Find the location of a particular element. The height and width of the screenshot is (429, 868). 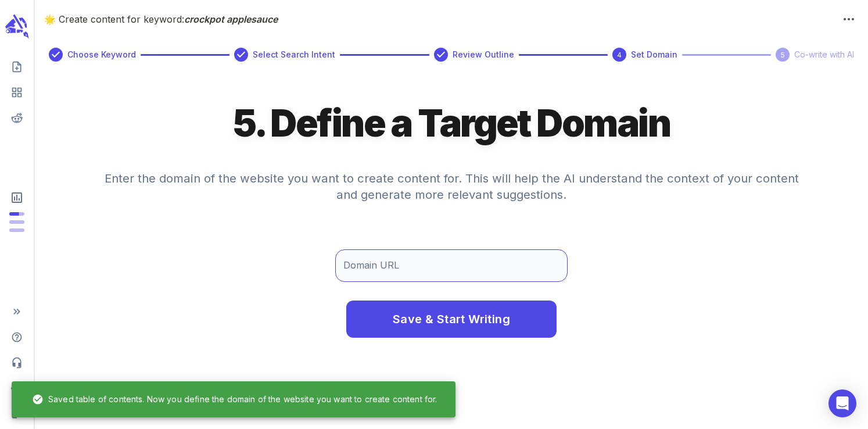

span: Help Center is located at coordinates (17, 337).